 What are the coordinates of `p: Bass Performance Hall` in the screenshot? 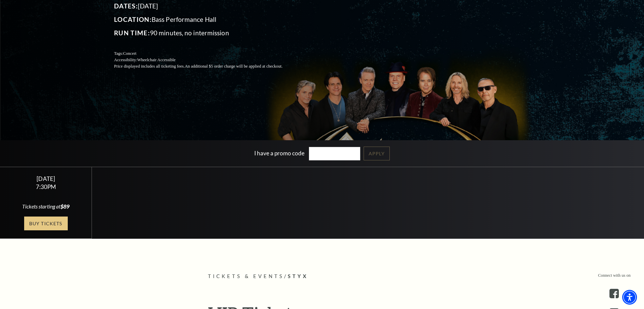 It's located at (206, 20).